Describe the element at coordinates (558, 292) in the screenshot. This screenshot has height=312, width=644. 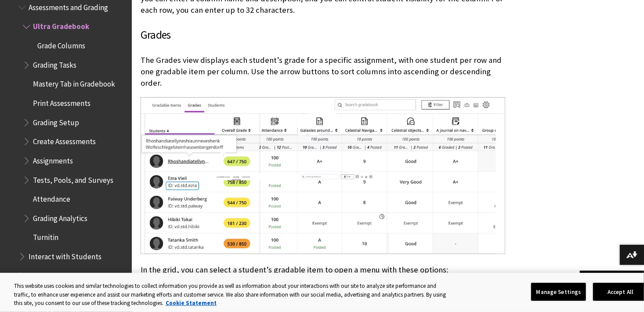
I see `button: Manage Settings` at that location.